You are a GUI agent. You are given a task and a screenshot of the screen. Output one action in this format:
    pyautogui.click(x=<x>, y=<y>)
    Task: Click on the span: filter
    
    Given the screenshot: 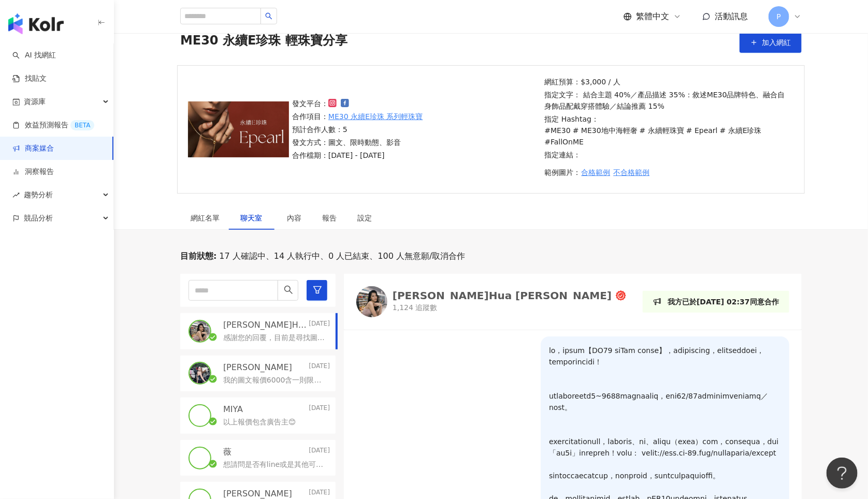 What is the action you would take?
    pyautogui.click(x=317, y=290)
    